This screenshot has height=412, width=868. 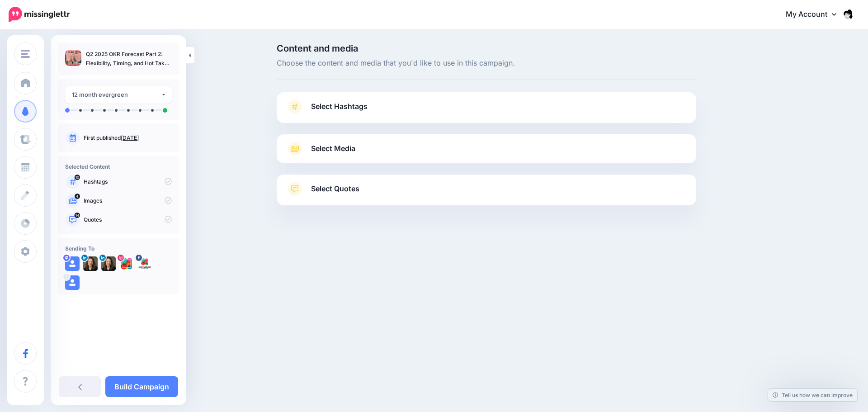 I want to click on span: 4, so click(x=78, y=196).